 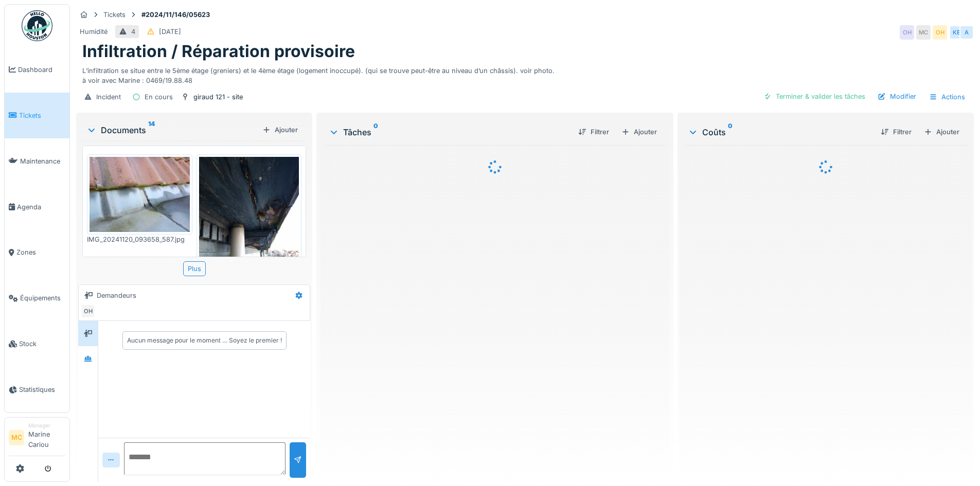 I want to click on img: x28byw95w28pm4mnrtqta2qeryqo, so click(x=139, y=194).